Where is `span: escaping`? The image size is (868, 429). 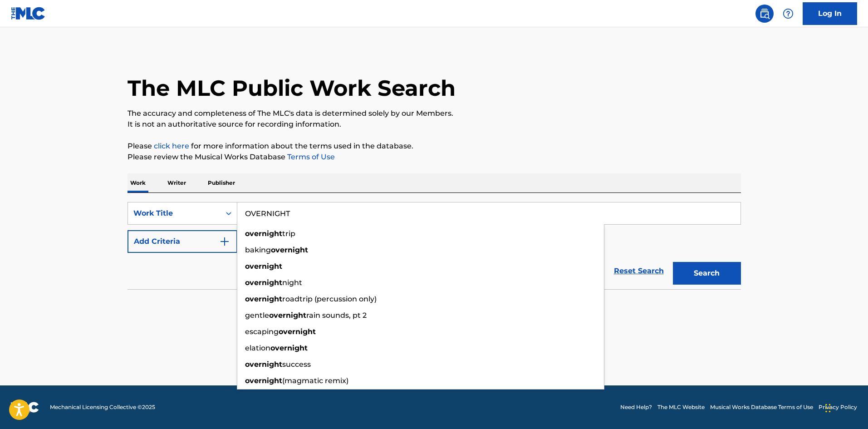 span: escaping is located at coordinates (262, 332).